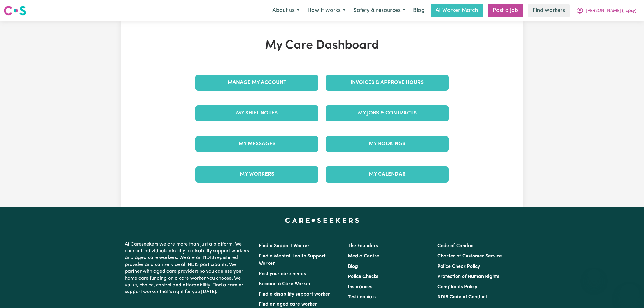  What do you see at coordinates (360, 287) in the screenshot?
I see `a: Insurances` at bounding box center [360, 287].